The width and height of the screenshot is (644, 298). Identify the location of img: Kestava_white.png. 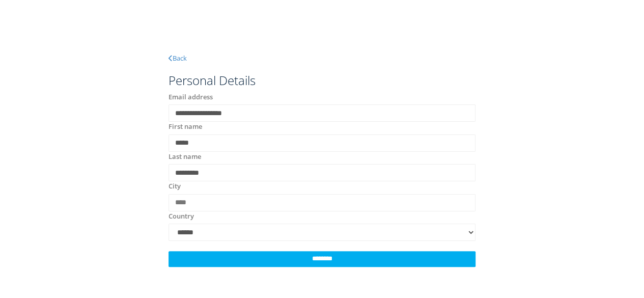
(225, 29).